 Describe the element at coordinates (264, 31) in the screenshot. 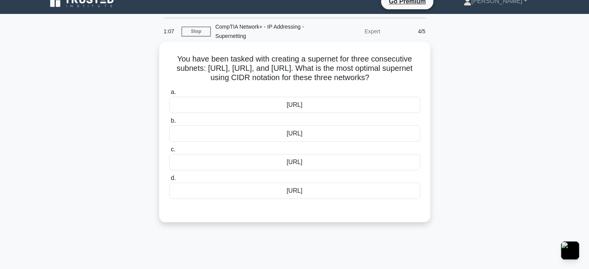

I see `div: CompTIA Network+ - IP Addressing - Supernetting` at that location.